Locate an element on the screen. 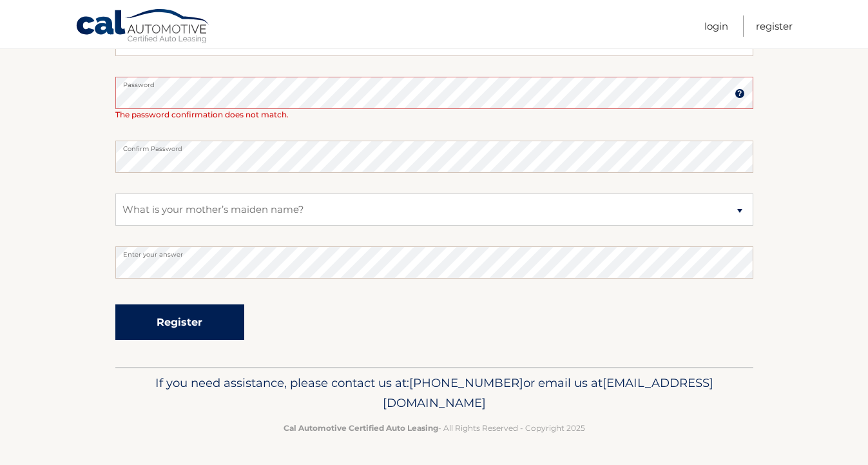 The image size is (868, 465). strong: Cal Automotive Certified Auto Leasing is located at coordinates (361, 428).